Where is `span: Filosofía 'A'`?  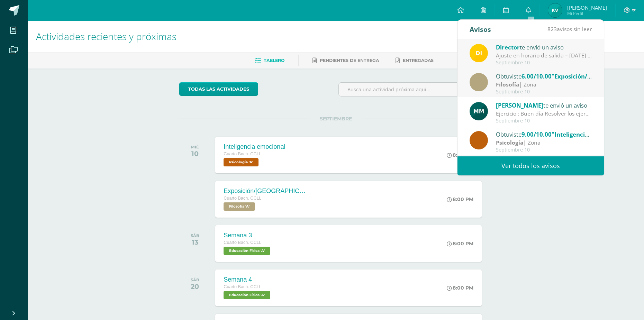 span: Filosofía 'A' is located at coordinates (239, 207).